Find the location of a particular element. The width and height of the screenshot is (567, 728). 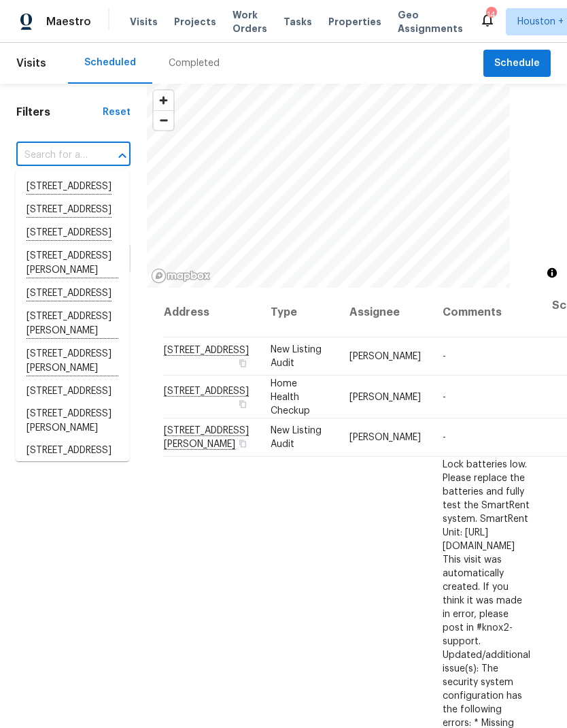

div: Completed is located at coordinates (194, 63).